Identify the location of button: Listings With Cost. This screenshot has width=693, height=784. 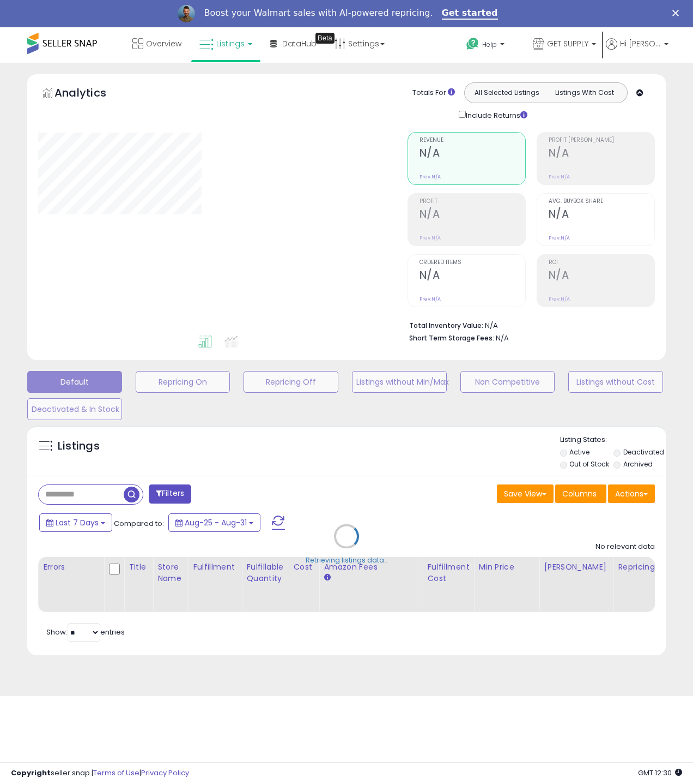
(585, 93).